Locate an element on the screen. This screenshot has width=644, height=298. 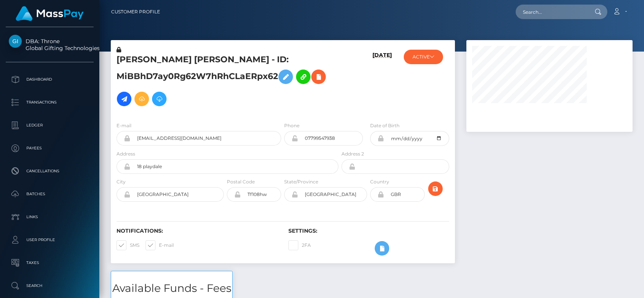
input: Search... is located at coordinates (552, 12).